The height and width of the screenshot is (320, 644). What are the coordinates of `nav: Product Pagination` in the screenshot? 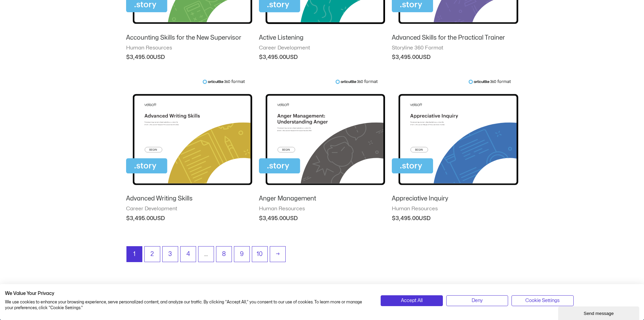 It's located at (322, 256).